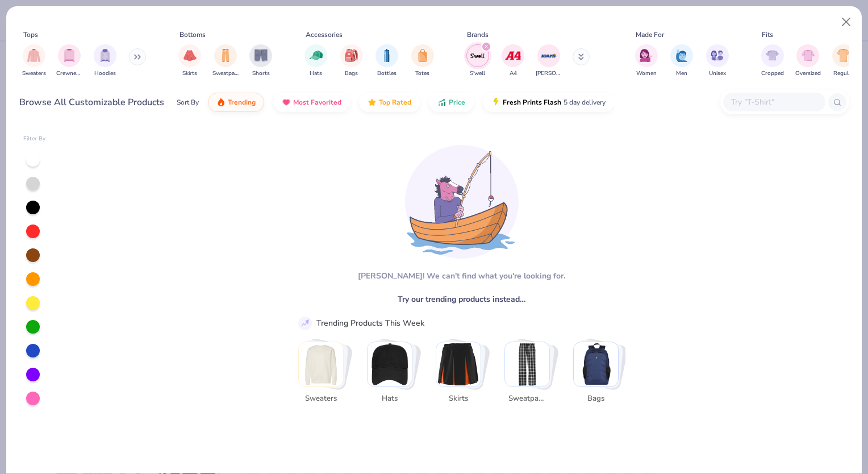 This screenshot has width=868, height=474. I want to click on div: filter for Totes, so click(423, 61).